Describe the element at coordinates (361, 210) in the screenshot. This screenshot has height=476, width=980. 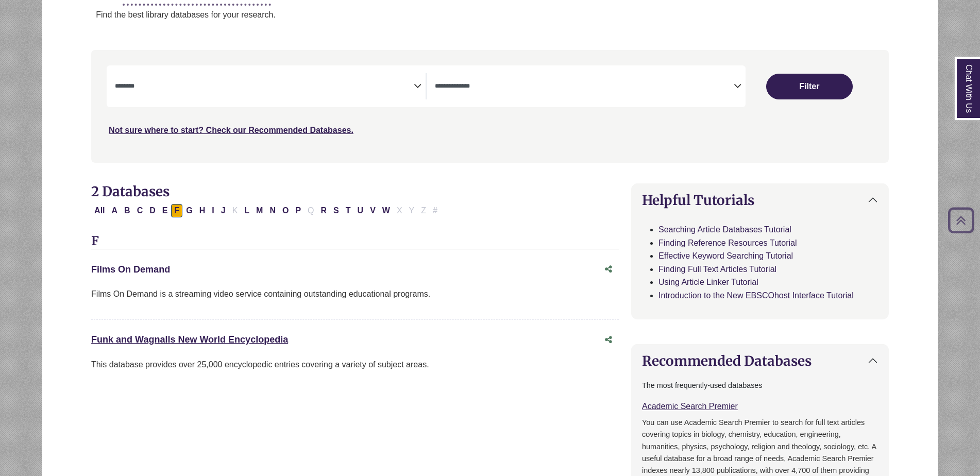
I see `button: Filter Results U` at that location.